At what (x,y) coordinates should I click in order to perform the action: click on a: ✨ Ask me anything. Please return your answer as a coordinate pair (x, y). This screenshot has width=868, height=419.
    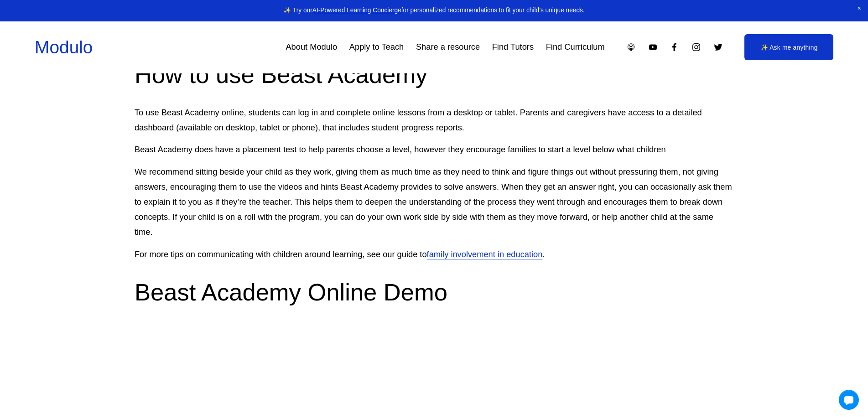
    Looking at the image, I should click on (789, 47).